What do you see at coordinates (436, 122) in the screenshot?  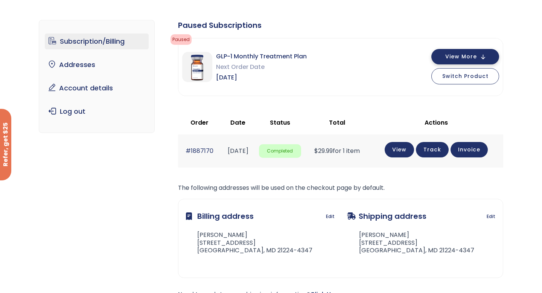 I see `span: Actions` at bounding box center [436, 122].